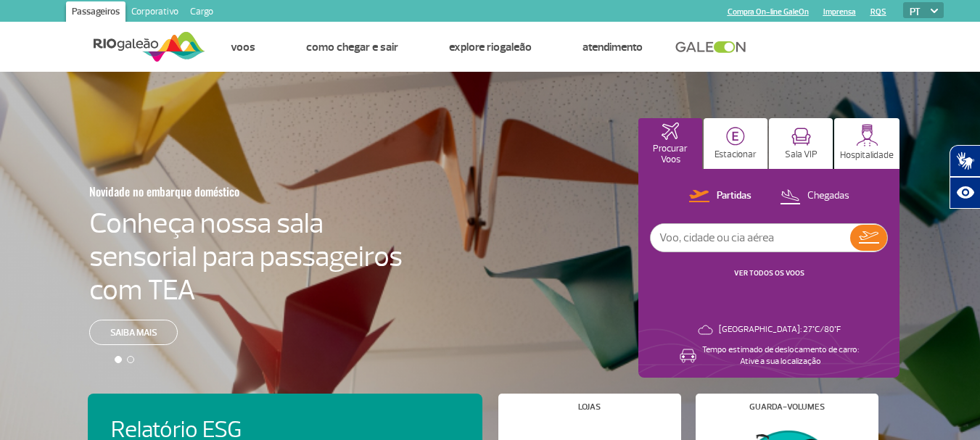  What do you see at coordinates (720, 197) in the screenshot?
I see `button: Partidas` at bounding box center [720, 197].